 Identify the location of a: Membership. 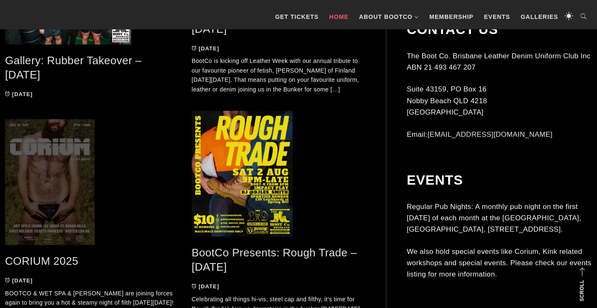
(451, 17).